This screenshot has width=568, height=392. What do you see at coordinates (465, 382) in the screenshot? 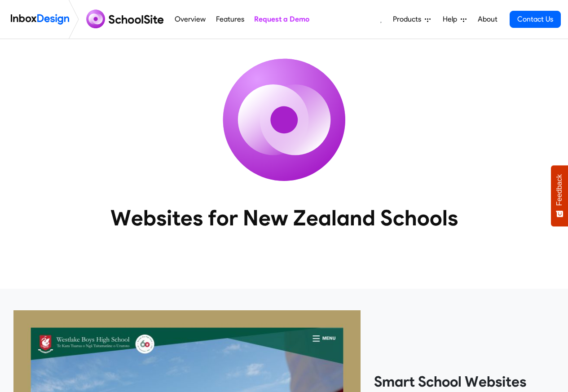
I see `heading: Smart School Websites` at bounding box center [465, 382].